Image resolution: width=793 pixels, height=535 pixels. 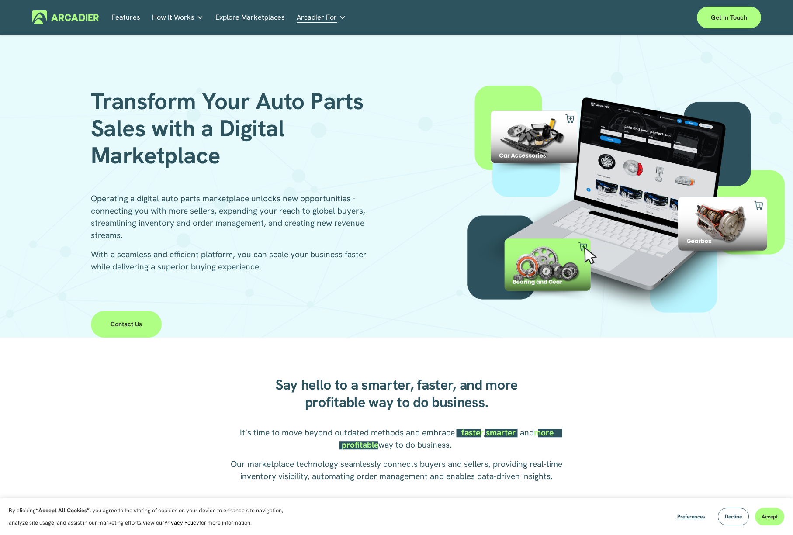 I want to click on span: Preferences, so click(x=691, y=517).